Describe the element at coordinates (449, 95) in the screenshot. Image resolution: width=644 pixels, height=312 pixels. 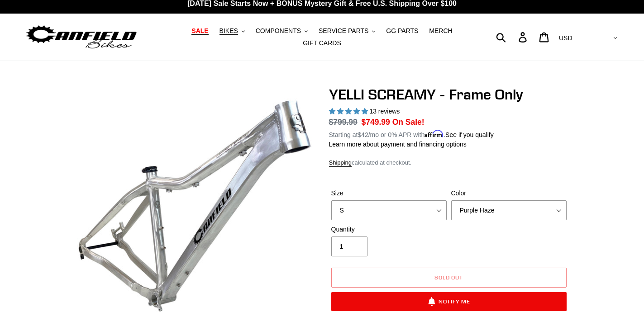
I see `h1: YELLI SCREAMY - Frame Only` at that location.